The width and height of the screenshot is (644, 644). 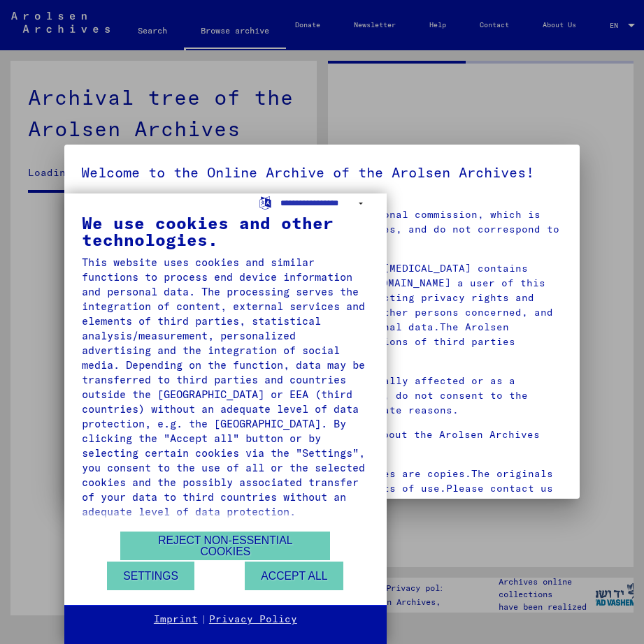 I want to click on button: Reject non-essential cookies, so click(x=225, y=545).